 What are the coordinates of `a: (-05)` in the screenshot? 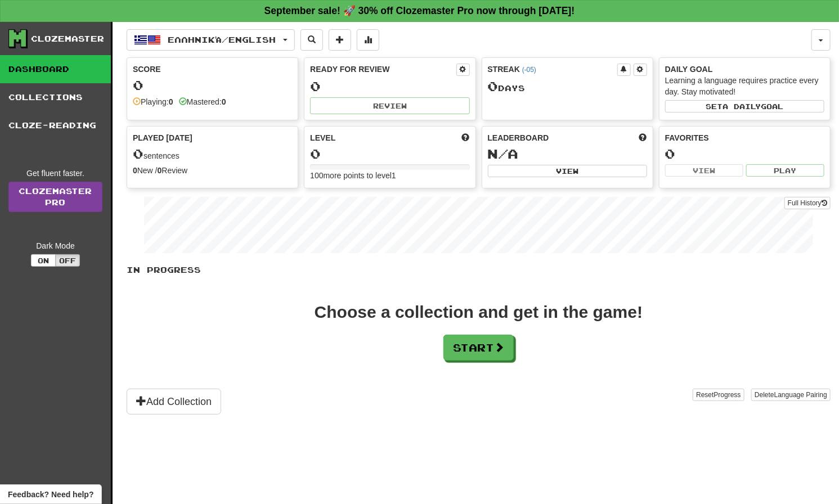 It's located at (529, 70).